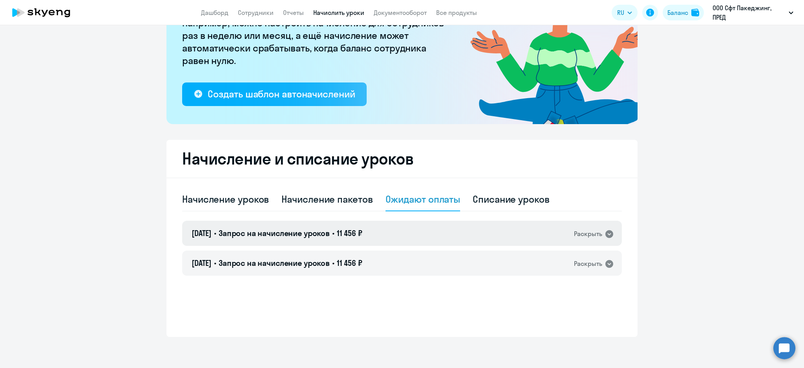 Image resolution: width=804 pixels, height=368 pixels. Describe the element at coordinates (620, 13) in the screenshot. I see `span: RU` at that location.